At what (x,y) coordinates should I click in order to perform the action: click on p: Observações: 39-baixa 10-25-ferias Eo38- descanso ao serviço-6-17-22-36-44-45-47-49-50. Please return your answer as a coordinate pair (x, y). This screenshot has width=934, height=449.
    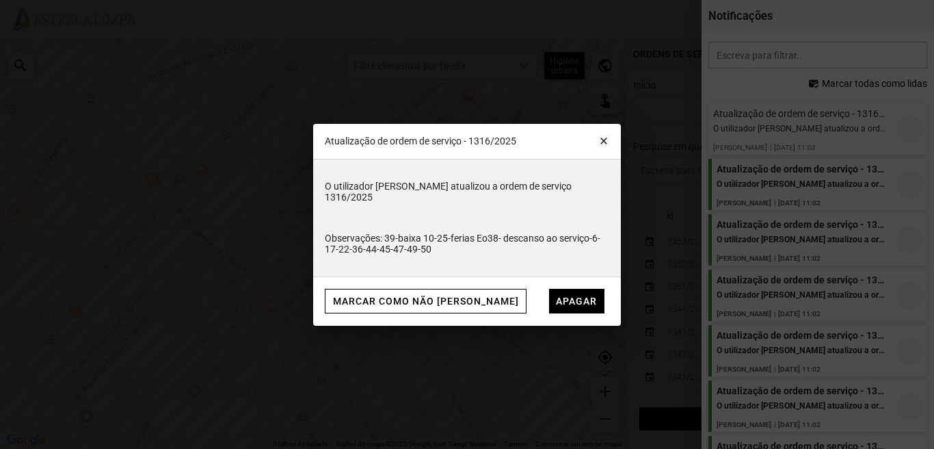
    Looking at the image, I should click on (467, 243).